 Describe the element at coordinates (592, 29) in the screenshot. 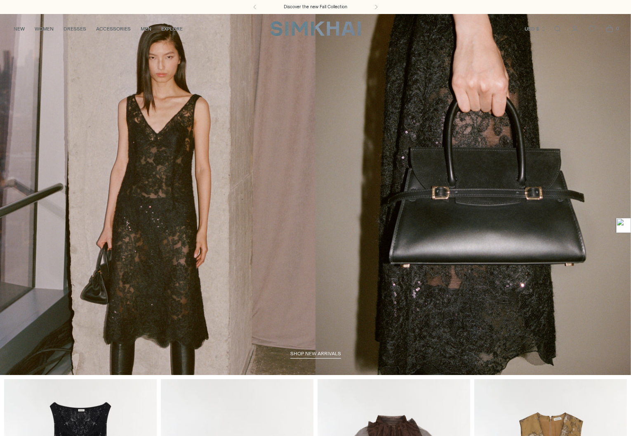

I see `a: Wishlist` at that location.